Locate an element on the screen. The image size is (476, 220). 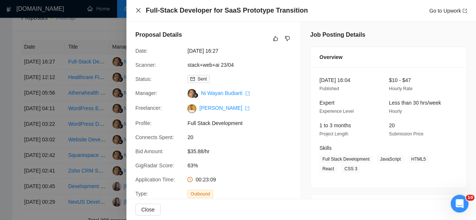
span: Submission Price is located at coordinates (406, 134).